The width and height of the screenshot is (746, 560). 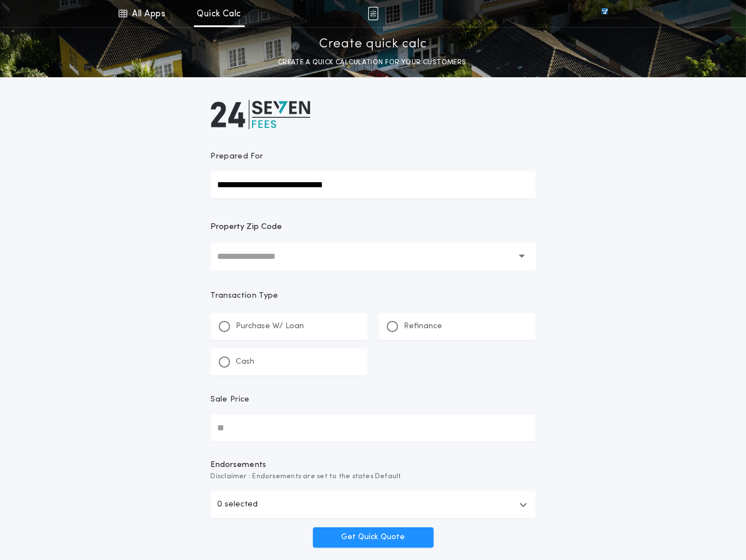 I want to click on button: 0 selected, so click(x=374, y=505).